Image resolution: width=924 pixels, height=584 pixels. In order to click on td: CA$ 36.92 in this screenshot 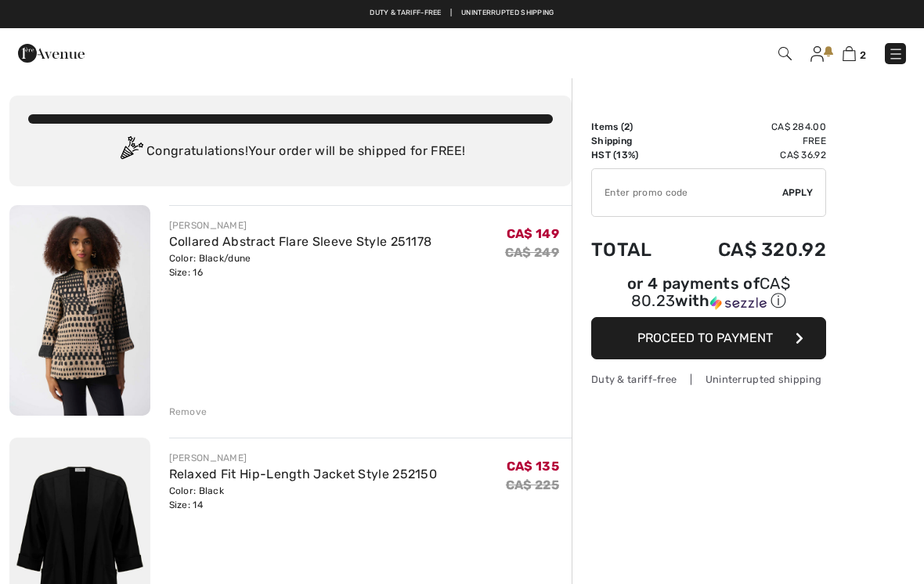, I will do `click(751, 155)`.